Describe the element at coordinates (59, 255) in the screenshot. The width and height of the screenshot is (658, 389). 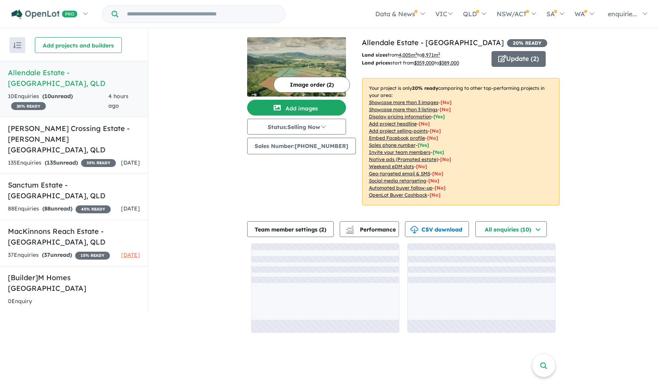
I see `div: 37 Enquir ies` at that location.